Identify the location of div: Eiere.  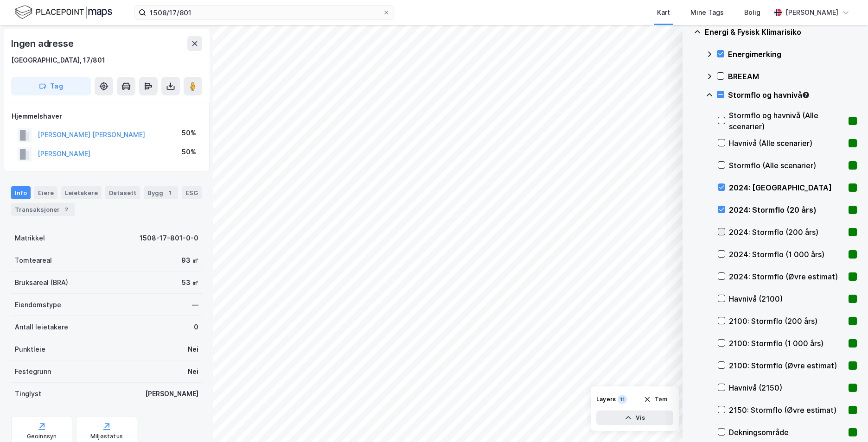
(46, 193).